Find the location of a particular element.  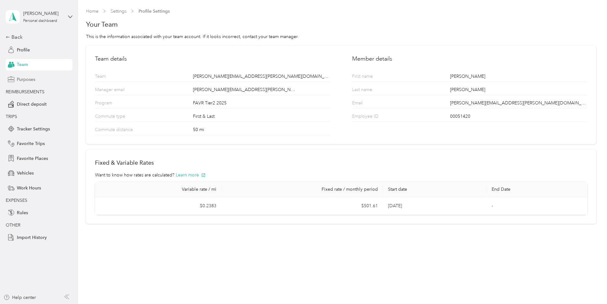

th: Start date is located at coordinates (435, 190).